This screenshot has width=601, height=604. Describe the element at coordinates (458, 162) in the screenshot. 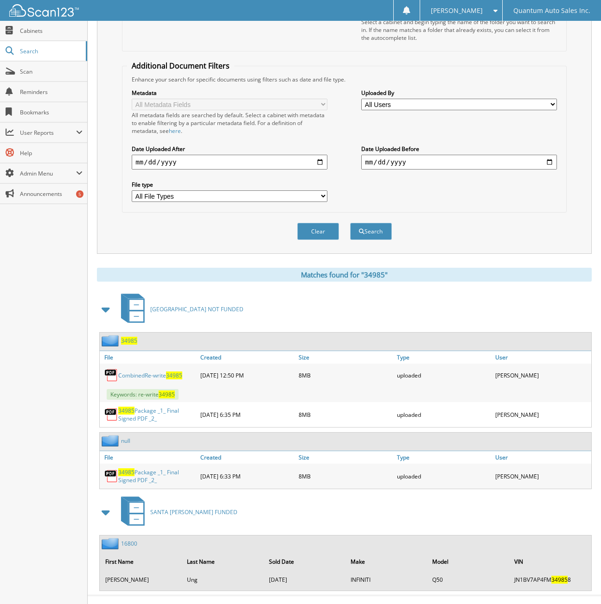

I see `input: end` at that location.